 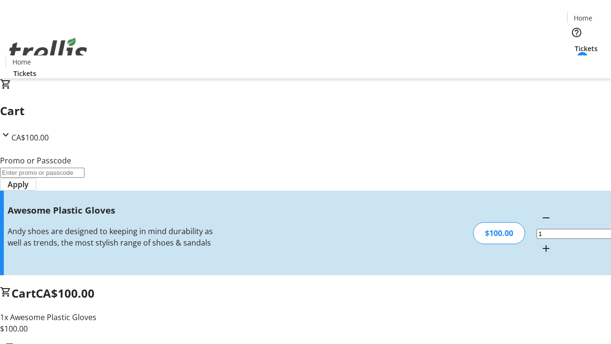 What do you see at coordinates (48, 51) in the screenshot?
I see `img: Orient E2E Organization hvzJzFsg5a's Logo` at bounding box center [48, 51].